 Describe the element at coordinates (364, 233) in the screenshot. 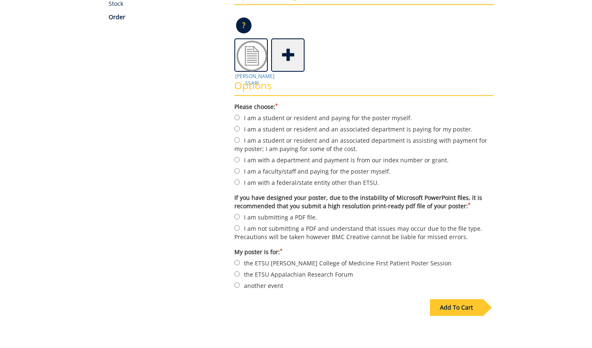

I see `label: I am not submitting a PDF and understand that issues may occur due to the file type. Precautions ...` at that location.